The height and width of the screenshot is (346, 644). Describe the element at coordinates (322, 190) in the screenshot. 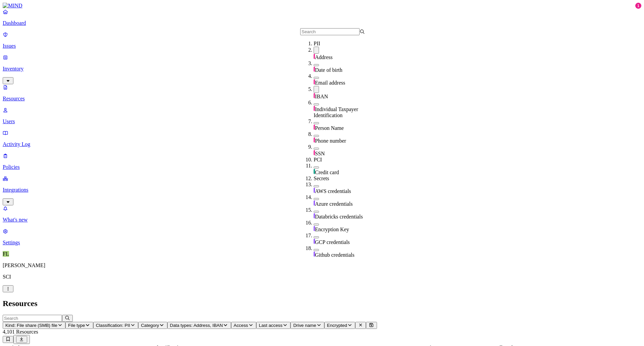

I see `p: Integrations` at that location.